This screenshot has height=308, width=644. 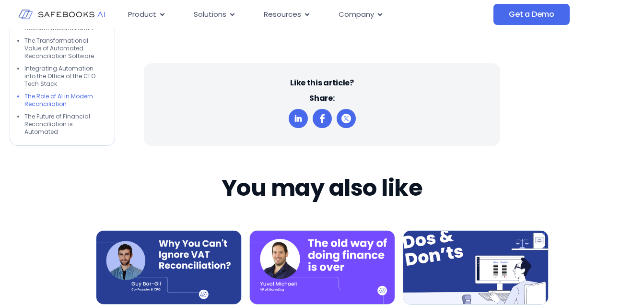 What do you see at coordinates (322, 99) in the screenshot?
I see `h6: Share:` at bounding box center [322, 99].